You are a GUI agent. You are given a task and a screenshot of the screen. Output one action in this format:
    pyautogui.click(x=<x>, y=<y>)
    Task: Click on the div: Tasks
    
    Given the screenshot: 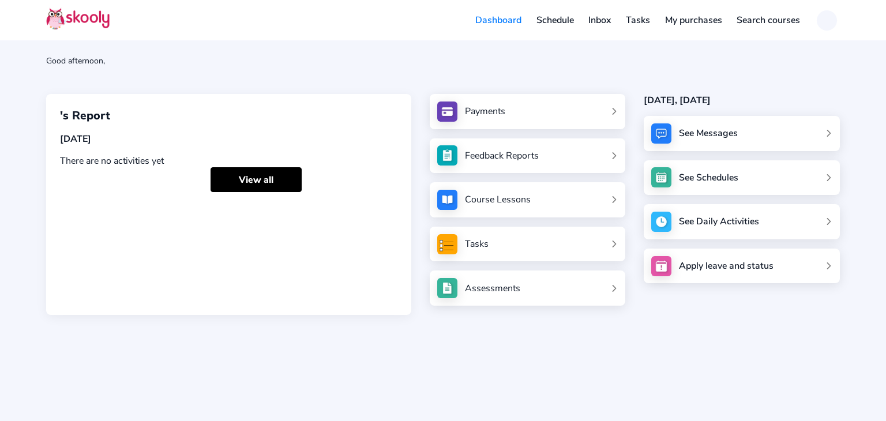 What is the action you would take?
    pyautogui.click(x=476, y=244)
    